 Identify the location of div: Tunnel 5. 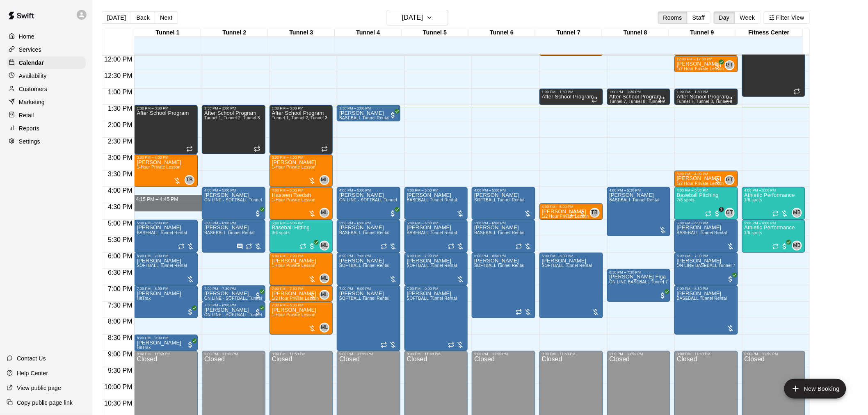
(435, 33).